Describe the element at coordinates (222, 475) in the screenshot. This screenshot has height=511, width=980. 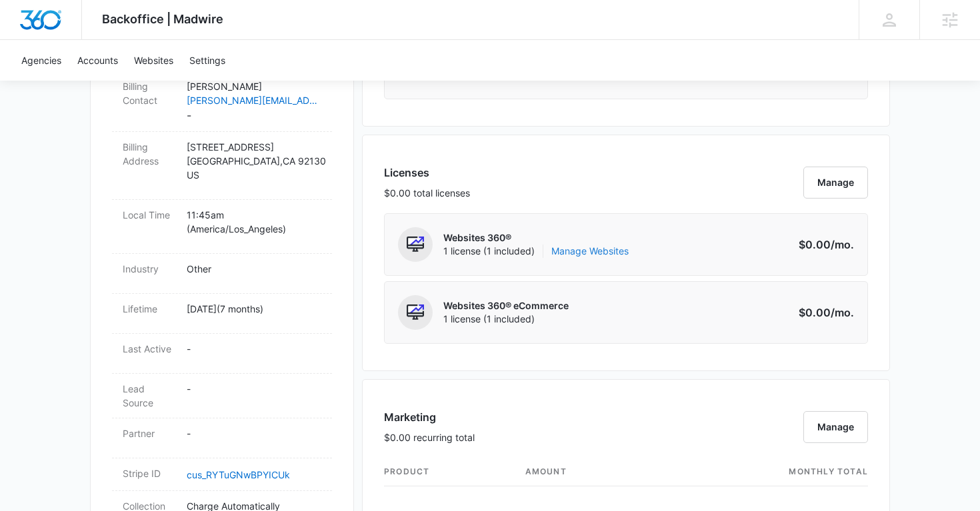
I see `div: Stripe IDcus_RYTuGNwBPYICUk` at that location.